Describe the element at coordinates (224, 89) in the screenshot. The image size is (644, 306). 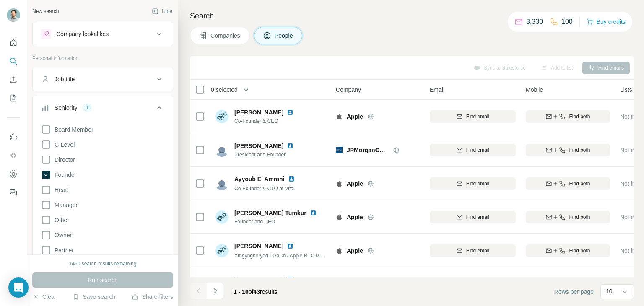
I see `span: 0 selected` at that location.